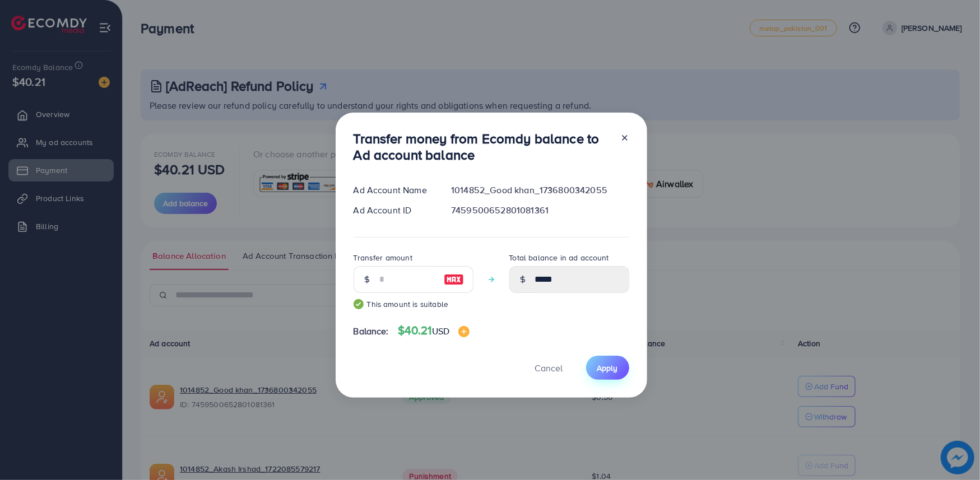 The width and height of the screenshot is (980, 480). What do you see at coordinates (607, 368) in the screenshot?
I see `button: Apply` at bounding box center [607, 368].